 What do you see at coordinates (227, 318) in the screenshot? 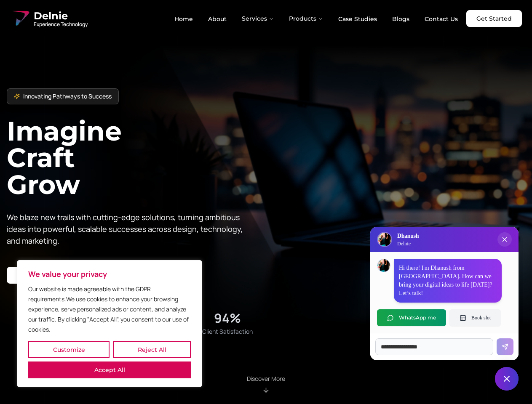
I see `div: 94%` at bounding box center [227, 318].